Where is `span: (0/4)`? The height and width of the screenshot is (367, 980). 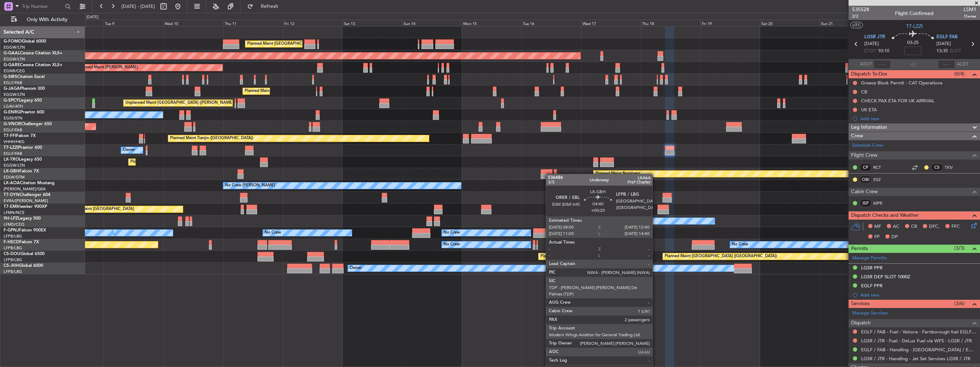
span: (0/4) is located at coordinates (960, 74).